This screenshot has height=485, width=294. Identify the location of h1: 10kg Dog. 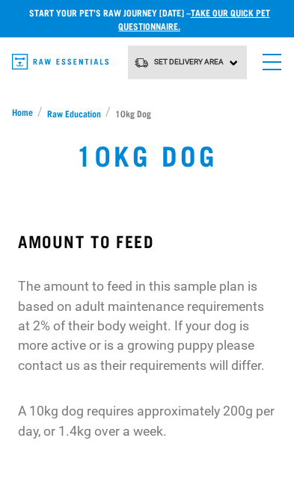
(147, 154).